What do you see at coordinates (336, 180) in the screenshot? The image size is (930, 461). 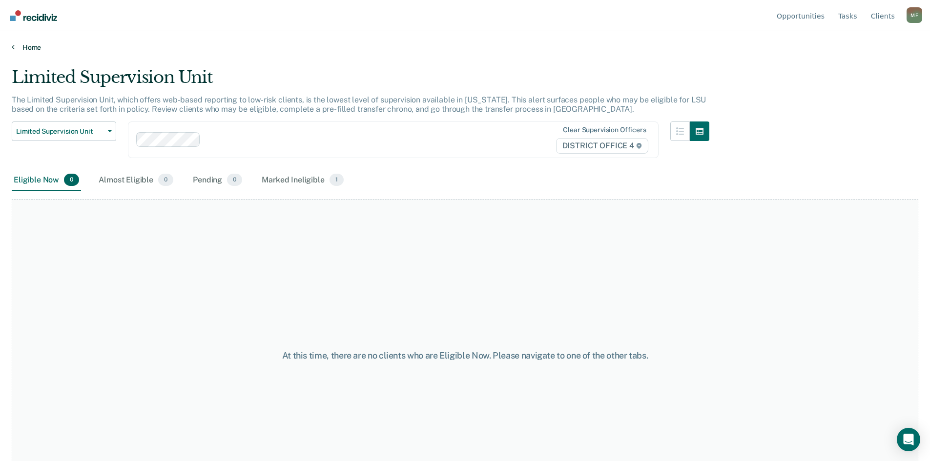 I see `span: 1` at bounding box center [336, 180].